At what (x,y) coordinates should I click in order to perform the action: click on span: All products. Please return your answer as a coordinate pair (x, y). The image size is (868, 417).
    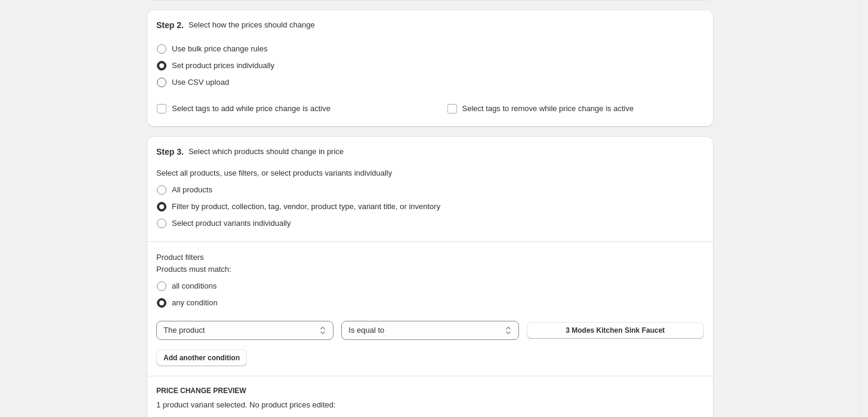
    Looking at the image, I should click on (192, 189).